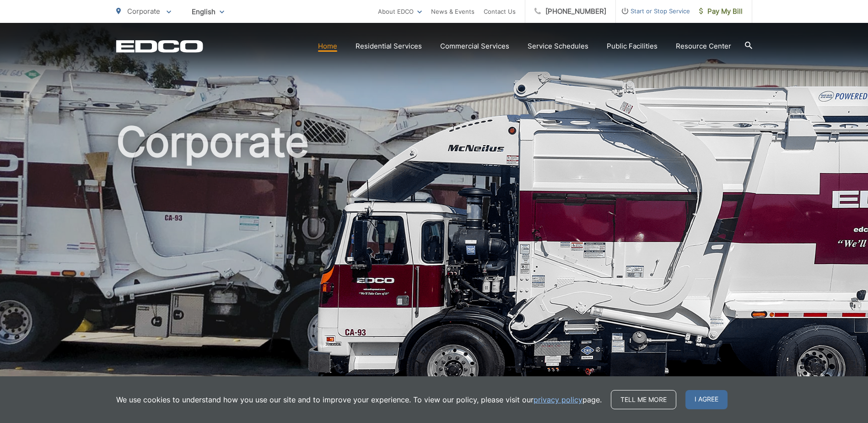  Describe the element at coordinates (388, 46) in the screenshot. I see `a: Residential Services` at that location.